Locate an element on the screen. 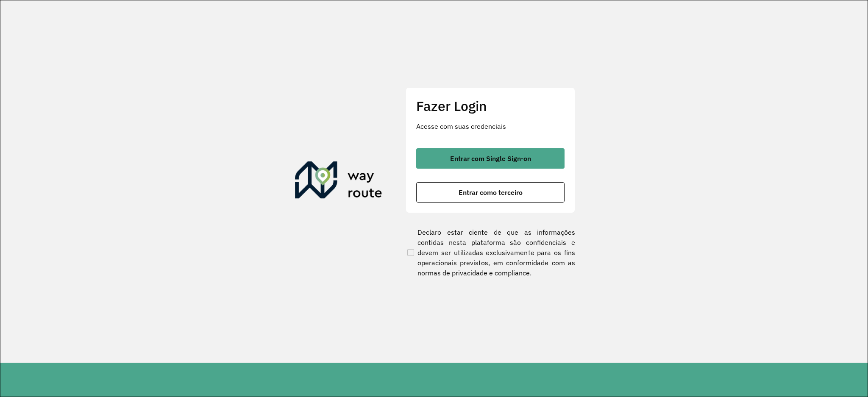 The height and width of the screenshot is (397, 868). h2: Fazer Login is located at coordinates (490, 106).